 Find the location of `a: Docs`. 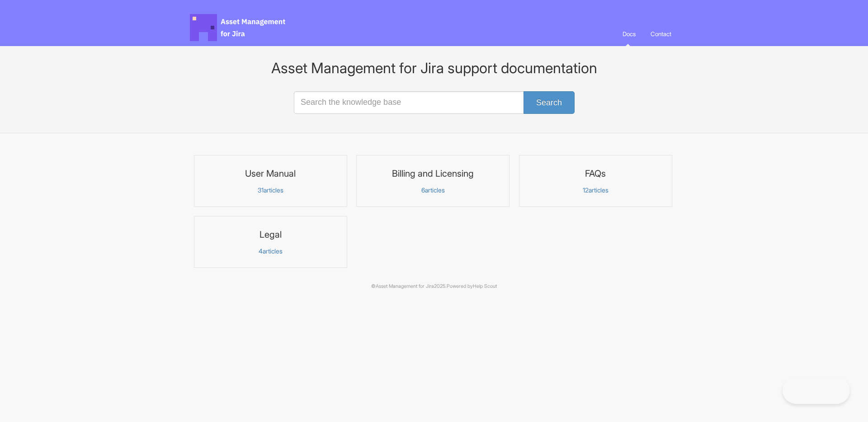

a: Docs is located at coordinates (629, 34).